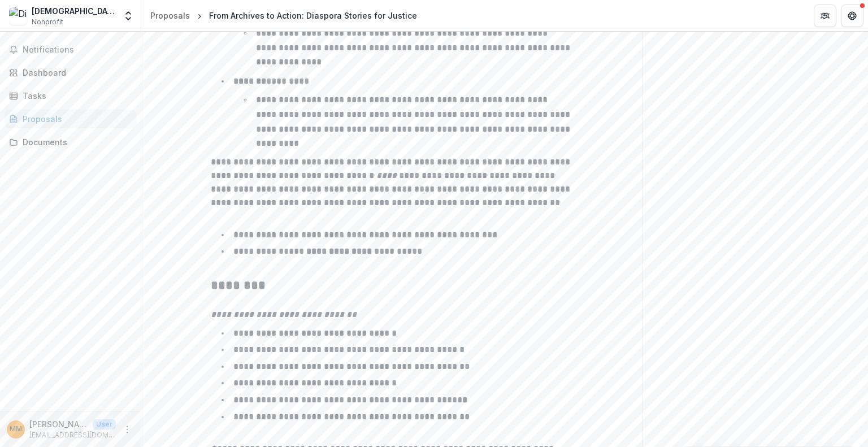 Image resolution: width=868 pixels, height=447 pixels. What do you see at coordinates (74, 72) in the screenshot?
I see `div: Dashboard` at bounding box center [74, 72].